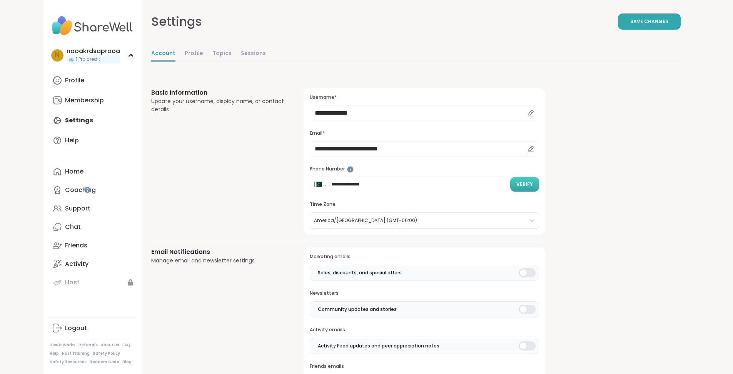  What do you see at coordinates (424, 133) in the screenshot?
I see `h3: Email*` at bounding box center [424, 133].